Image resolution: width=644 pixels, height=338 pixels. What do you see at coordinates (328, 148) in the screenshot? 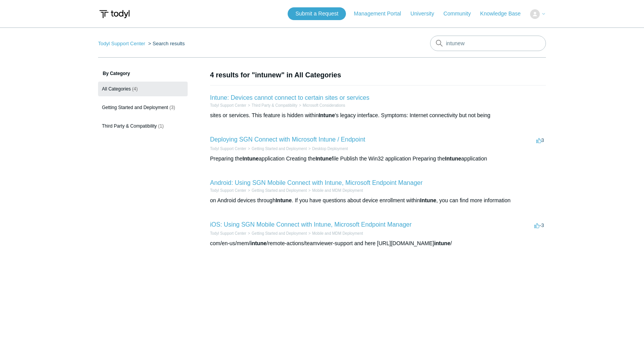
I see `li: Desktop Deployment` at bounding box center [328, 148].